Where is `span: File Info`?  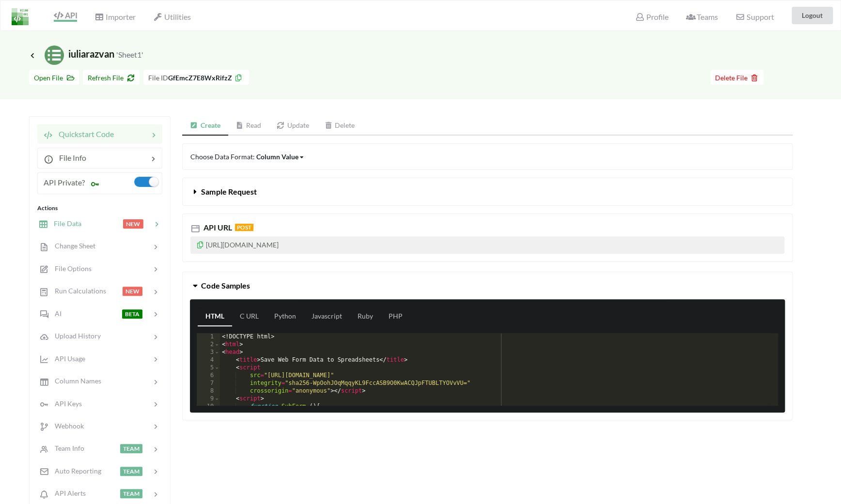
span: File Info is located at coordinates (70, 158).